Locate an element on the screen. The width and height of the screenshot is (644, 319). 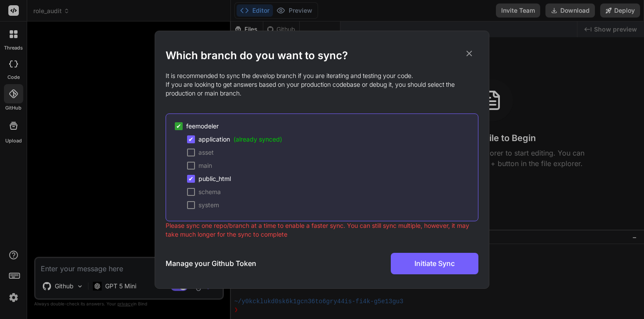
p: It is recommended to sync the develop branch if you are iterating and testing your code. If you a... is located at coordinates (322, 85).